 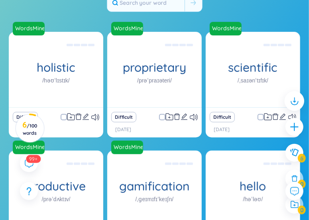 What do you see at coordinates (294, 127) in the screenshot?
I see `span: plus` at bounding box center [294, 127].